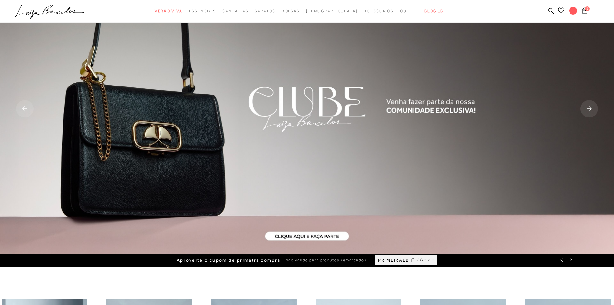 The image size is (614, 305). I want to click on span: Bolsas, so click(291, 11).